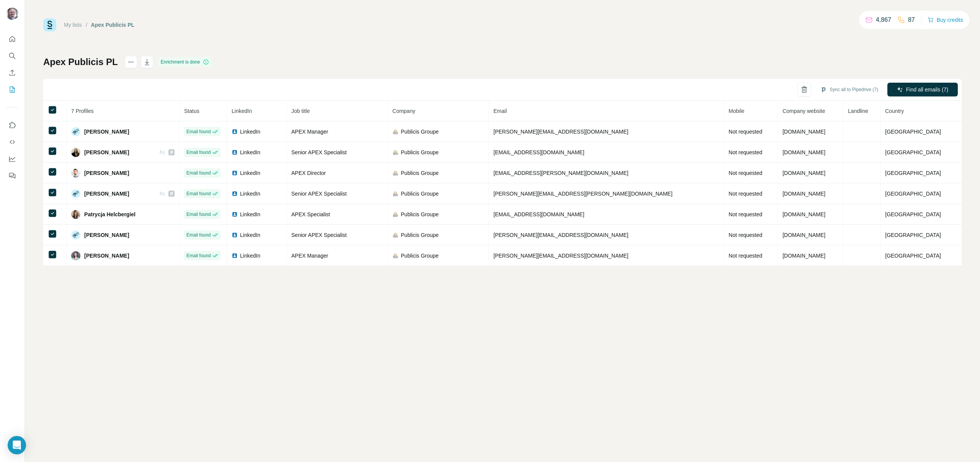  Describe the element at coordinates (894, 111) in the screenshot. I see `span: Country` at that location.